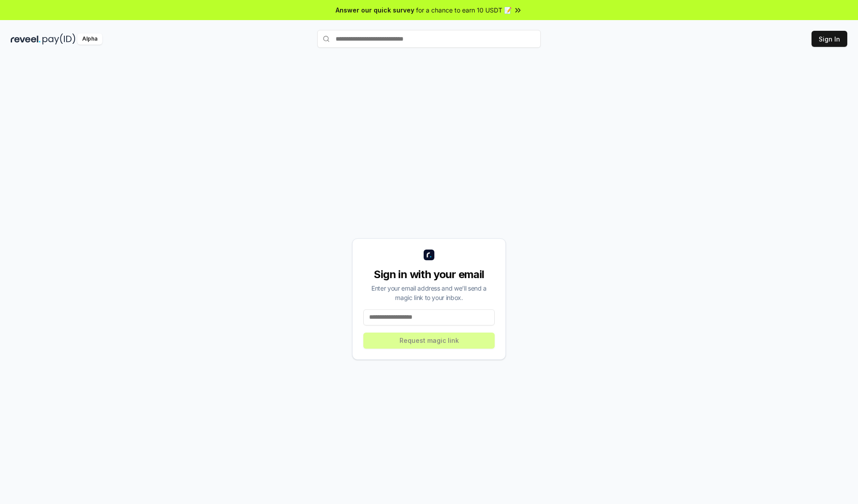  Describe the element at coordinates (375, 10) in the screenshot. I see `span: Answer our quick survey` at that location.